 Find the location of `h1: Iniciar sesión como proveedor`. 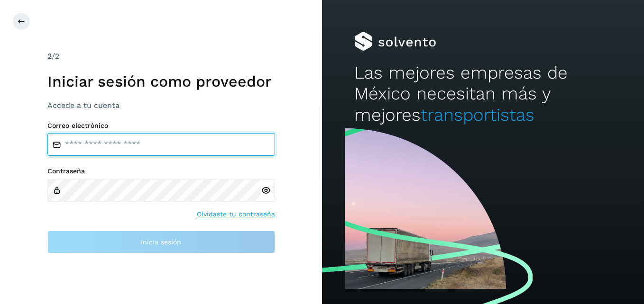

h1: Iniciar sesión como proveedor is located at coordinates (161, 81).